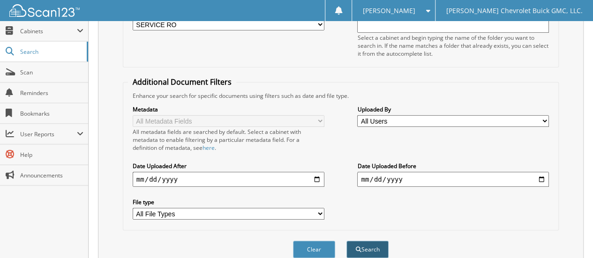 This screenshot has width=593, height=258. What do you see at coordinates (48, 31) in the screenshot?
I see `span: Cabinets` at bounding box center [48, 31].